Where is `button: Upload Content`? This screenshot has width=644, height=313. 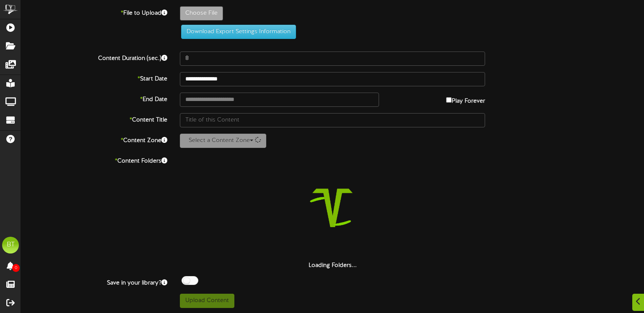
button: Upload Content is located at coordinates (207, 301).